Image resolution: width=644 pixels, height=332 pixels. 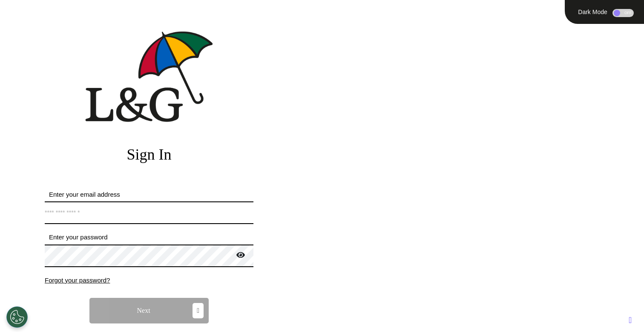 What do you see at coordinates (479, 87) in the screenshot?
I see `div: TRANSFORM.` at bounding box center [479, 87].